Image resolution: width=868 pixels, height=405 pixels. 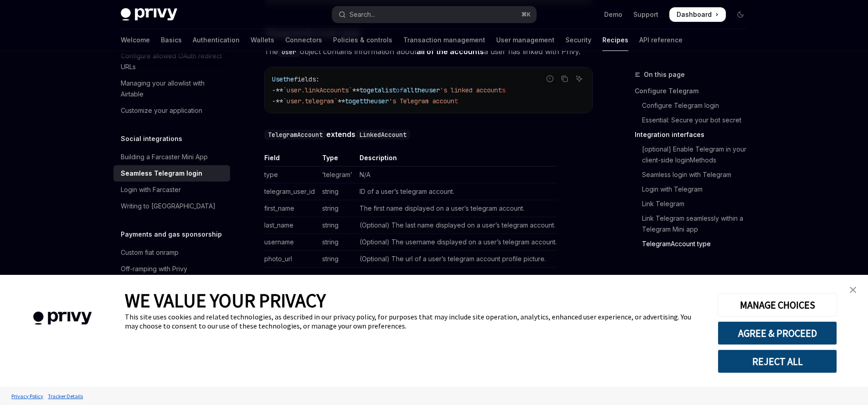 I want to click on td: (Optional) The username displayed on a user’s telegram account., so click(x=456, y=242).